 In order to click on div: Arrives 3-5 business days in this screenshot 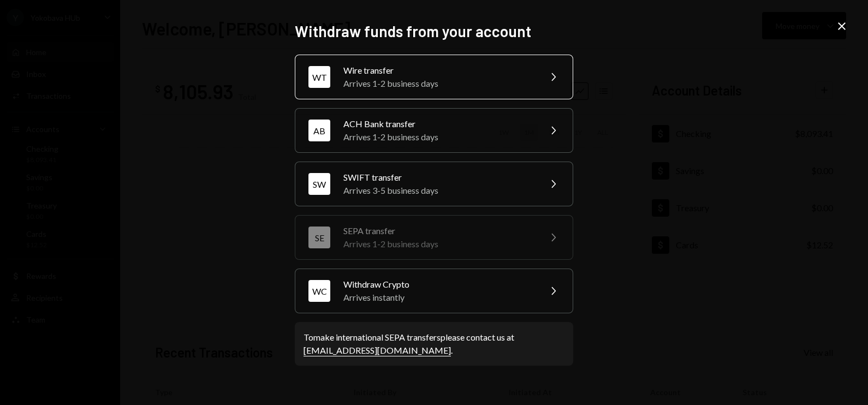, I will do `click(438, 191)`.